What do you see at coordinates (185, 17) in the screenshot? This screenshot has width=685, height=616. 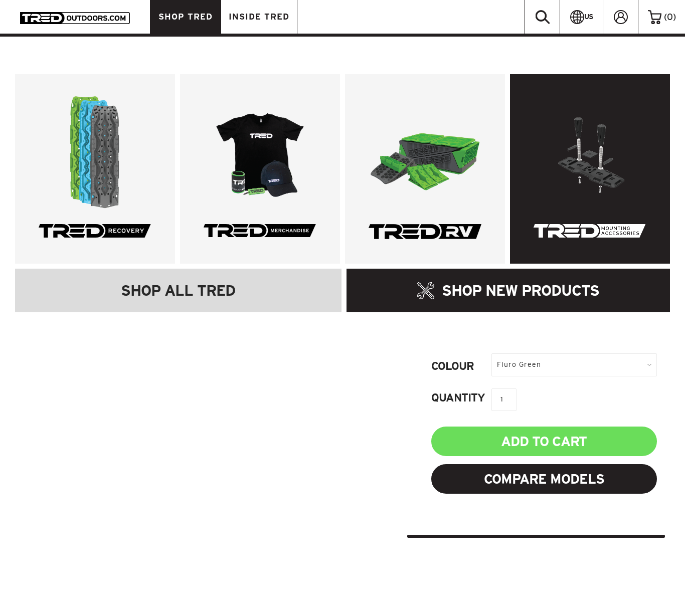 I see `span: SHOP TRED` at bounding box center [185, 17].